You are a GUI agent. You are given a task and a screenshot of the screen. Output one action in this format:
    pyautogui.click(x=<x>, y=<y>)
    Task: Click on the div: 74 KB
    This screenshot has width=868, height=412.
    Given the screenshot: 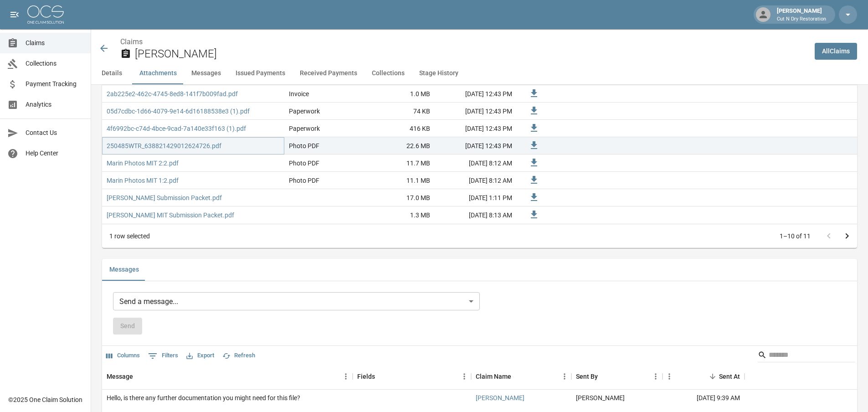 What is the action you would take?
    pyautogui.click(x=401, y=111)
    